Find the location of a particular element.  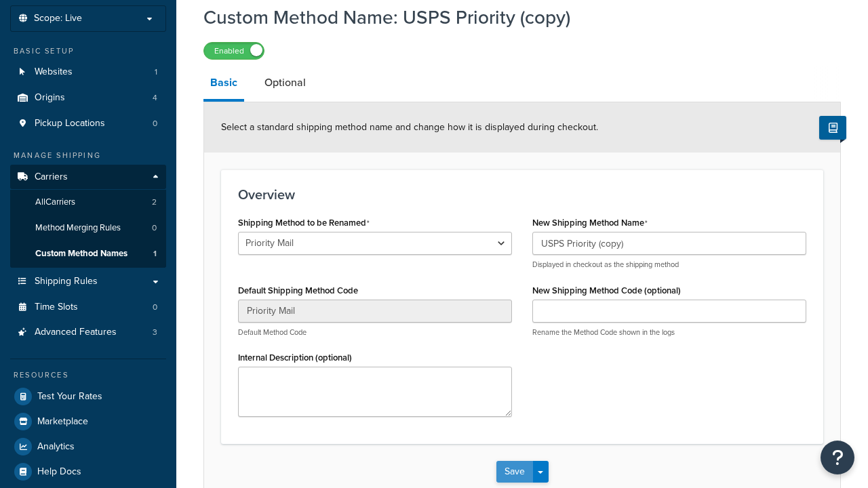

a: Basic is located at coordinates (224, 84).